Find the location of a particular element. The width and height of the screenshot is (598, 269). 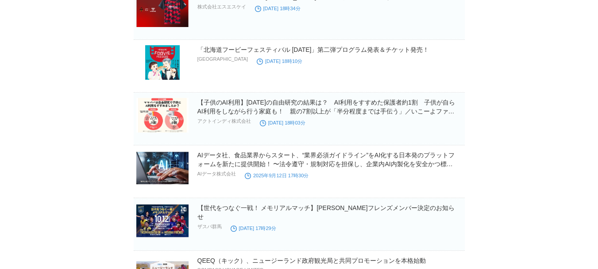

a: AIデータ社、食品業界からスタート、“業界必須ガイドライン”をAI化する日本発のプラットフォームを新たに提供開始！ 〜法令遵守・規制対応を担保し、企業内AI内製化を安全かつ標準化〜 is located at coordinates (326, 164).